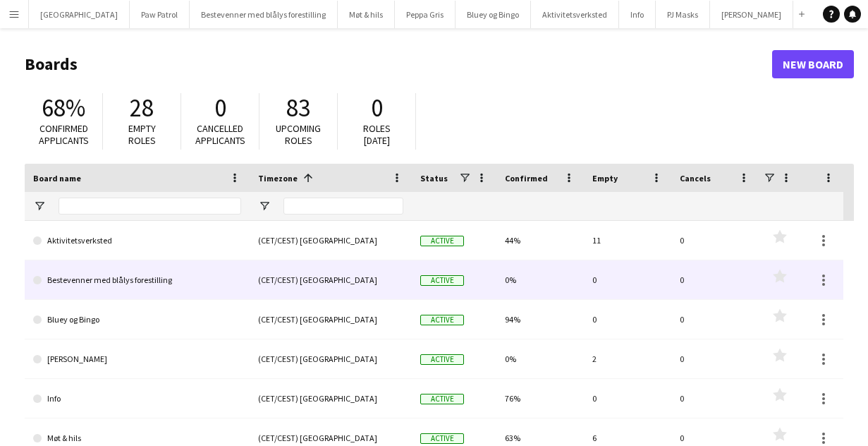  What do you see at coordinates (344, 206) in the screenshot?
I see `input: Timezone Filter Input` at bounding box center [344, 206].